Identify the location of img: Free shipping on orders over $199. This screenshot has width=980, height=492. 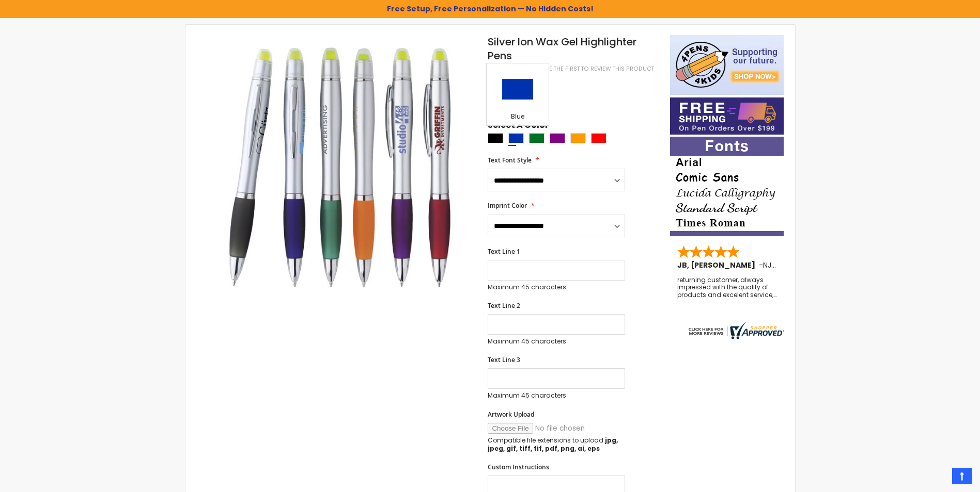
(727, 116).